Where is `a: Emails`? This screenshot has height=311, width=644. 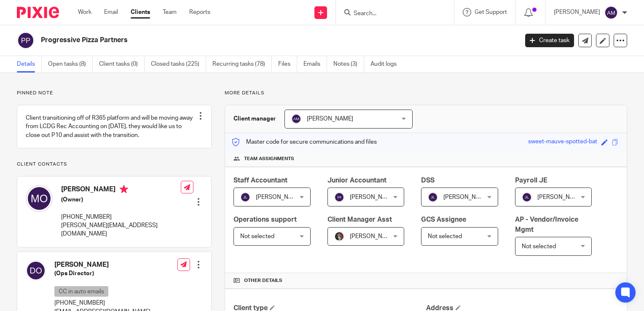 a: Emails is located at coordinates (315, 64).